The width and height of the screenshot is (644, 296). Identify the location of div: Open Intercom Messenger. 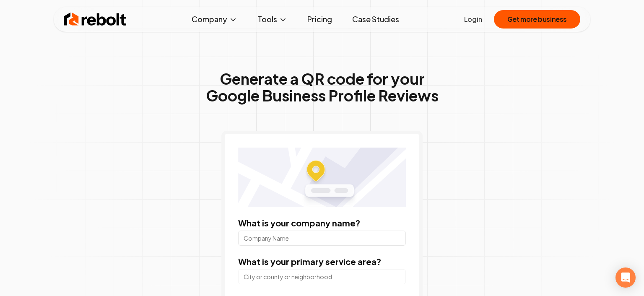
(626, 278).